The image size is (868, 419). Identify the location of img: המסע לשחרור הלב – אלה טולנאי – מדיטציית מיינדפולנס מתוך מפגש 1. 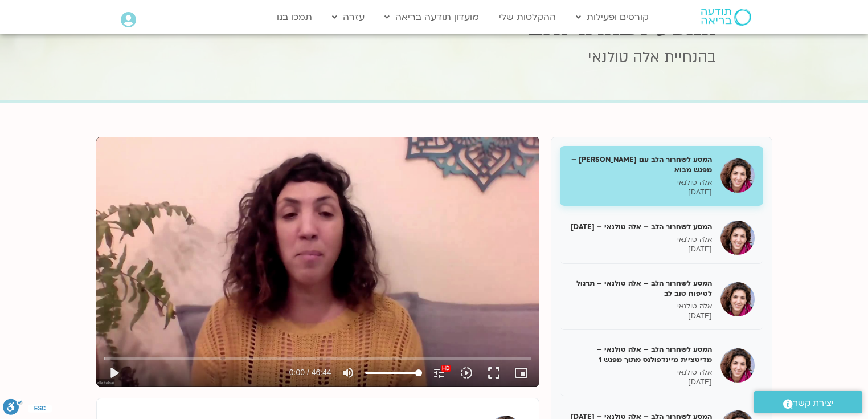
(737, 365).